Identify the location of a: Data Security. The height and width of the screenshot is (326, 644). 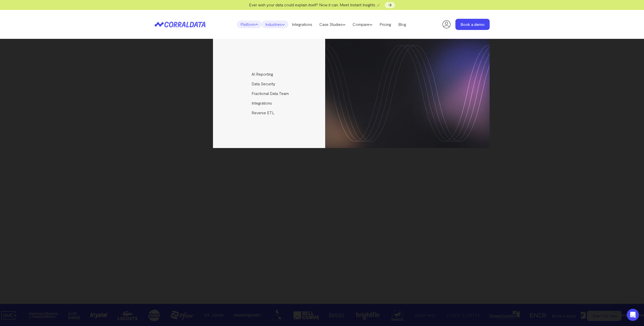
(269, 84).